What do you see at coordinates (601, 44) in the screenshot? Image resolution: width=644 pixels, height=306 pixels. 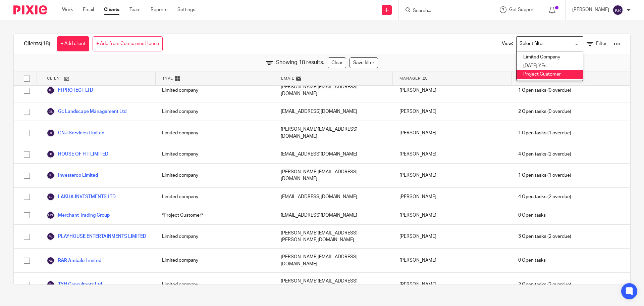 I see `span: Filter` at bounding box center [601, 44].